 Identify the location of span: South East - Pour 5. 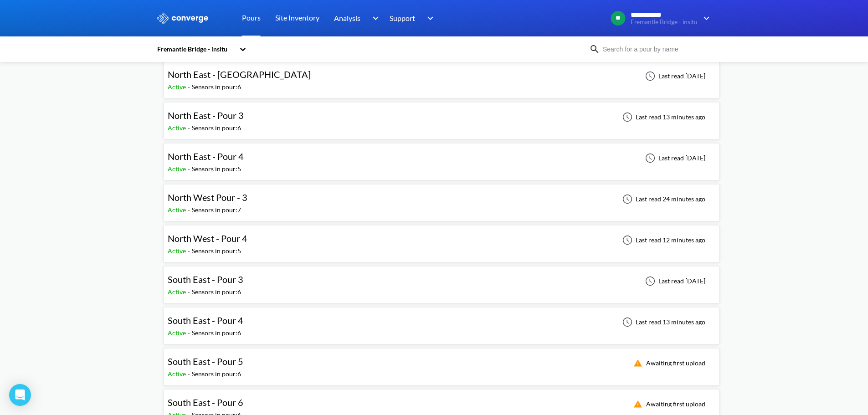
(205, 362).